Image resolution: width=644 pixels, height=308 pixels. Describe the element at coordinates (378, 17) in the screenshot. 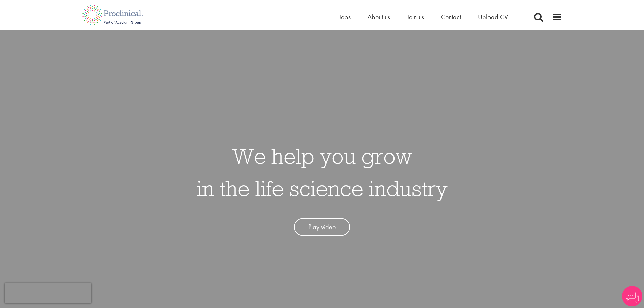

I see `a: About us` at that location.